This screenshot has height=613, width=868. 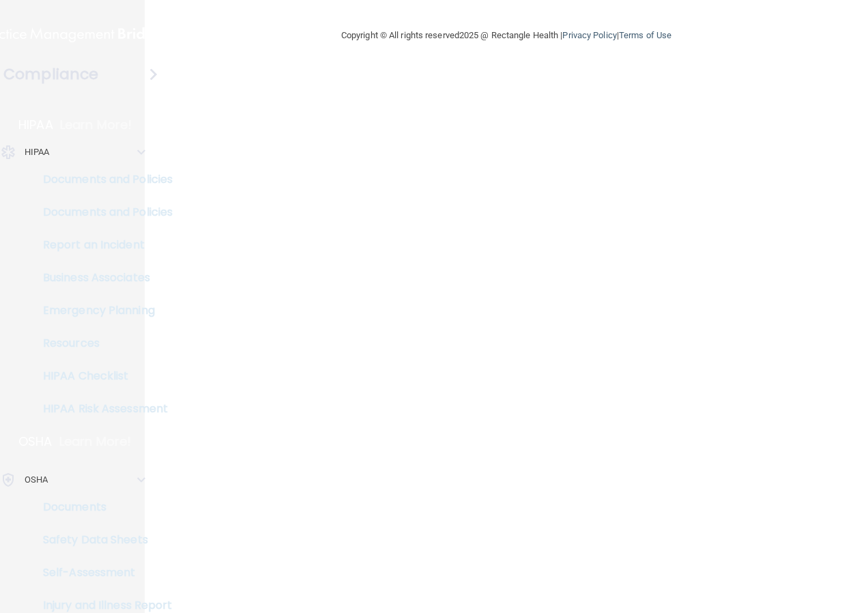 What do you see at coordinates (506, 35) in the screenshot?
I see `div: Copyright © All rights reserved 2025 @ Rectangle Health | |` at bounding box center [506, 35].